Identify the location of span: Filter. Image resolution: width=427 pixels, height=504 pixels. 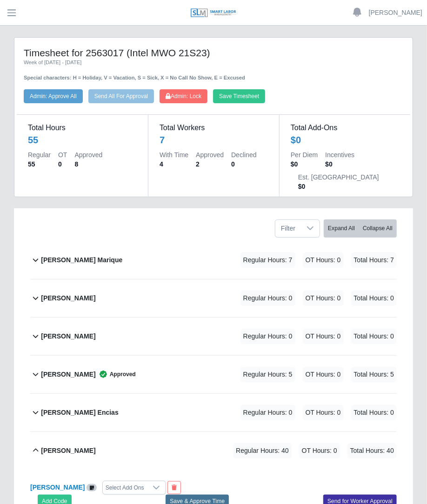
(288, 229).